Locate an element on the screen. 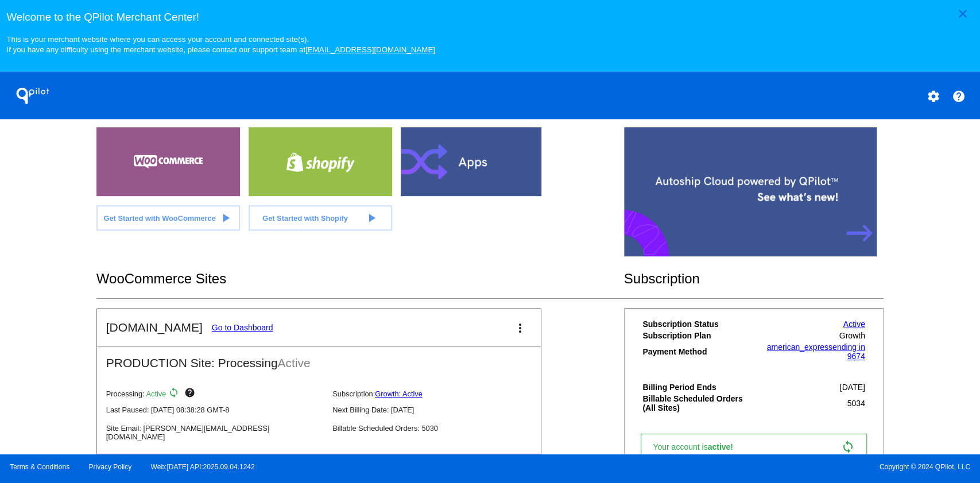 This screenshot has width=980, height=483. th: Subscription Plan is located at coordinates (697, 335).